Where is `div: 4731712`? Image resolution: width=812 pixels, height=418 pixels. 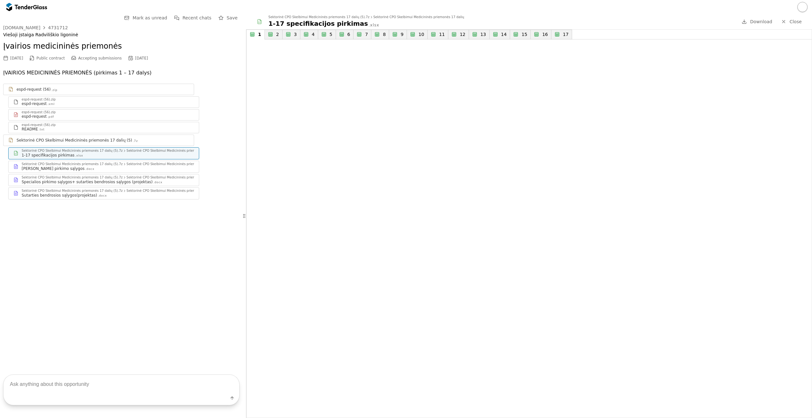
div: 4731712 is located at coordinates (58, 28).